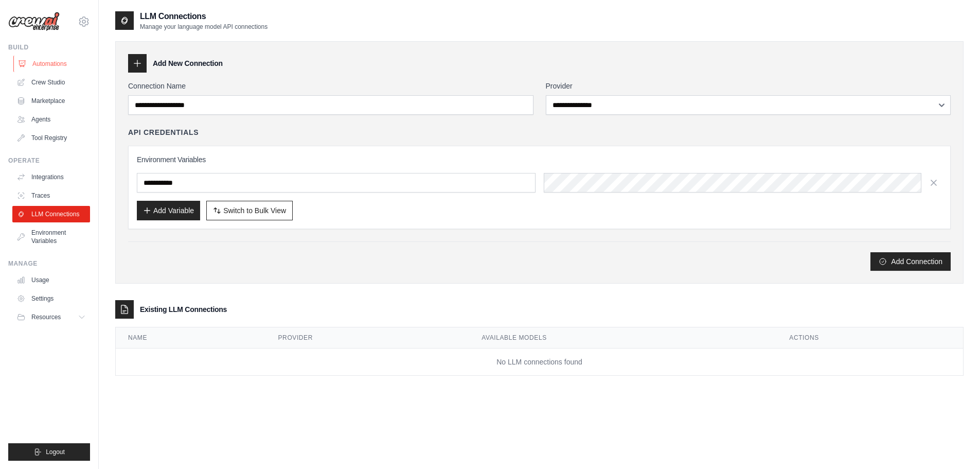 The image size is (980, 469). I want to click on a: Automations, so click(52, 64).